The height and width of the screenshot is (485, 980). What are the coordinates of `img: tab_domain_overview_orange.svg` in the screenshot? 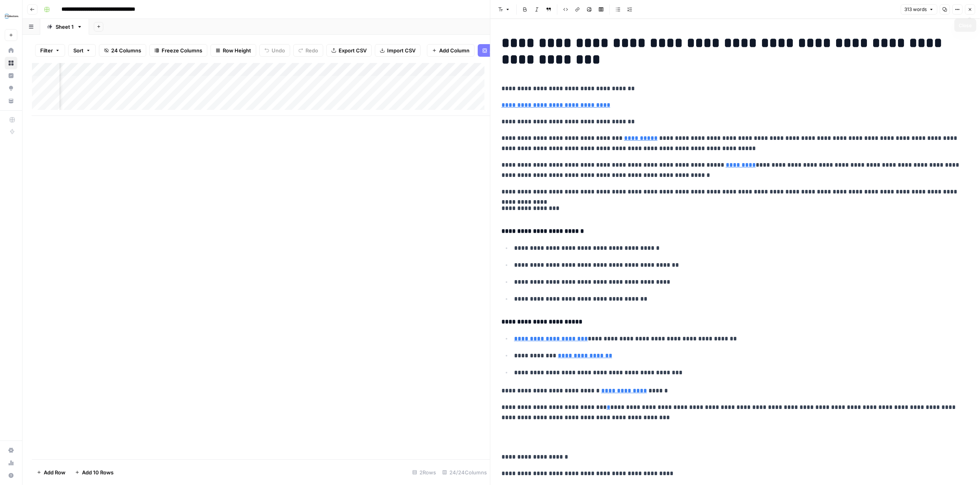 It's located at (26, 49).